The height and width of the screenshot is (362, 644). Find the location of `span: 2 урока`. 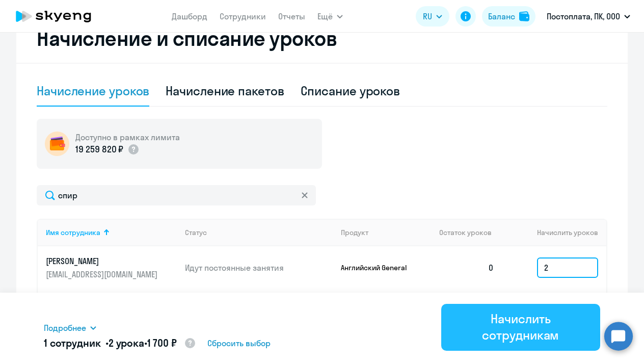

span: 2 урока is located at coordinates (126, 343).